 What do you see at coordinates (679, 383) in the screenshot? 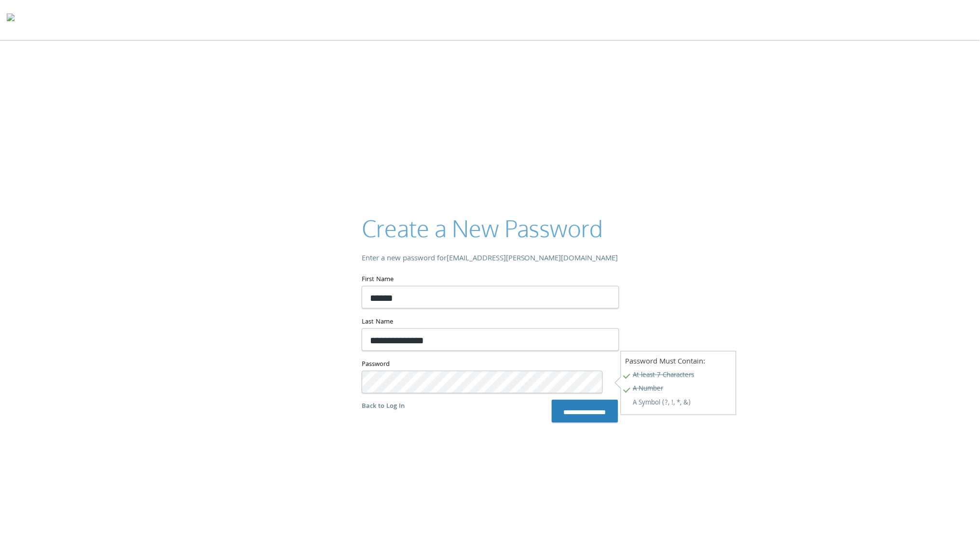
I see `div: Password Must Contain:` at bounding box center [679, 383].